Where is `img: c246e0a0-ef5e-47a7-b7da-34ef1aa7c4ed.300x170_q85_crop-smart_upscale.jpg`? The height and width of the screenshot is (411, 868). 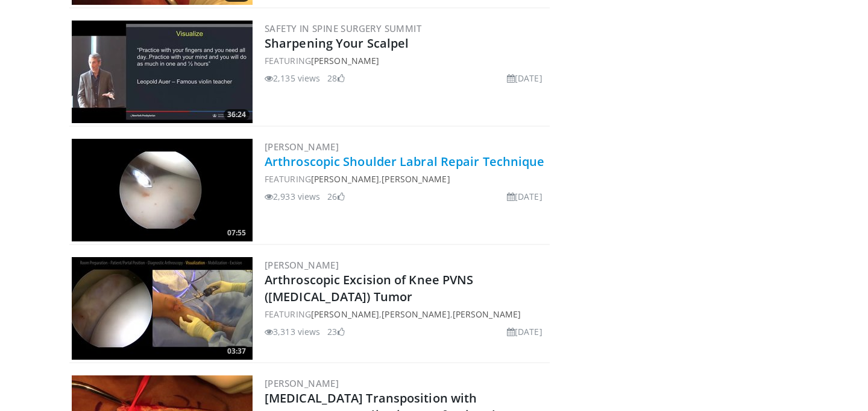
img: c246e0a0-ef5e-47a7-b7da-34ef1aa7c4ed.300x170_q85_crop-smart_upscale.jpg is located at coordinates (162, 72).